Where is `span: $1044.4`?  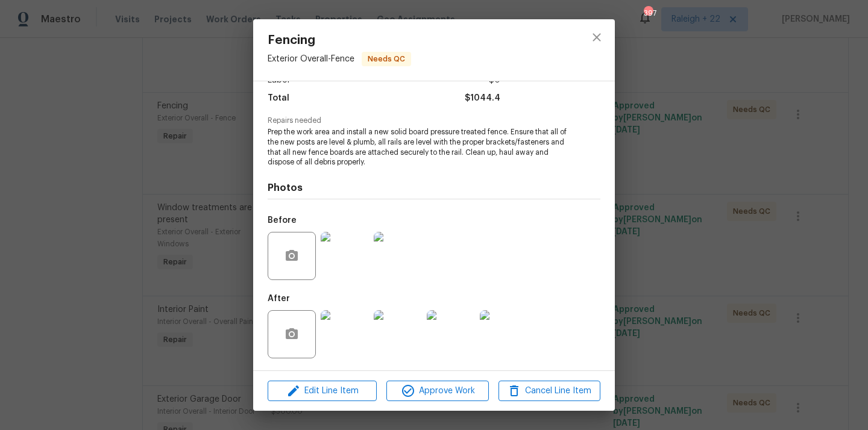
span: $1044.4 is located at coordinates (483, 98).